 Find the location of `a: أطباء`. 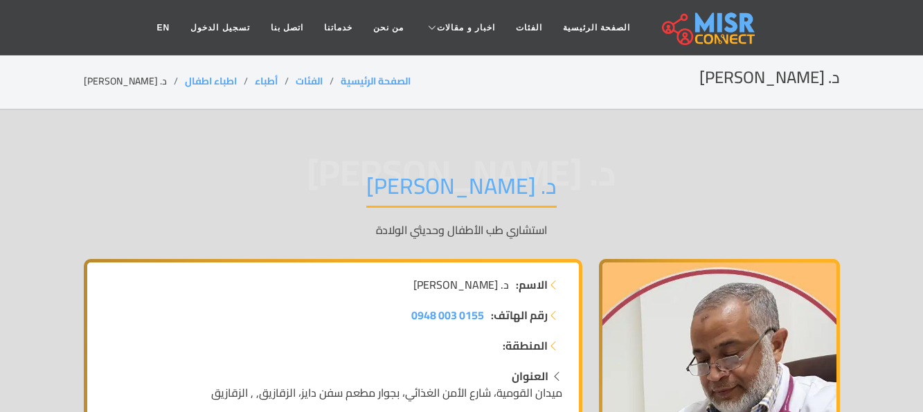

a: أطباء is located at coordinates (266, 81).